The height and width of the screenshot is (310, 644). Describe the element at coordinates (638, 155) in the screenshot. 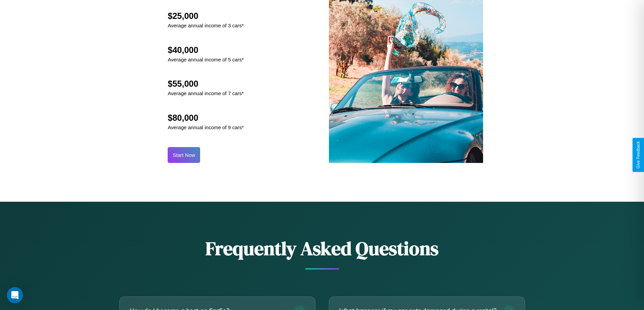

I see `div: Give Feedback` at that location.